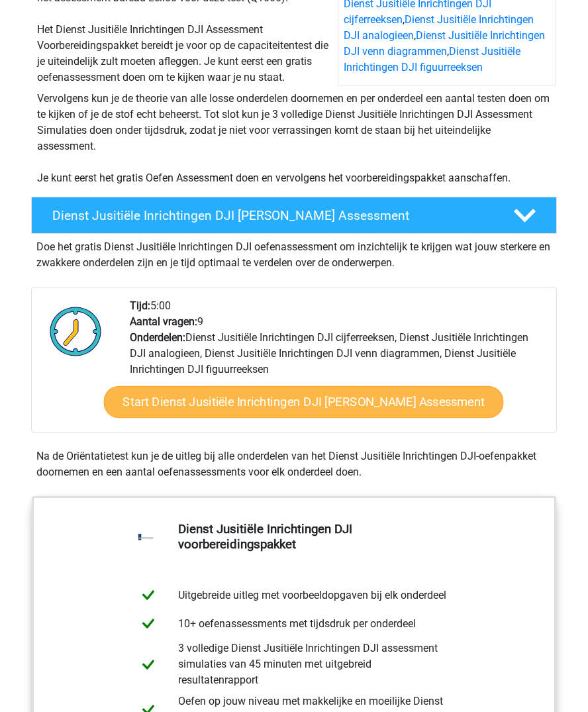 The height and width of the screenshot is (712, 588). What do you see at coordinates (157, 337) in the screenshot?
I see `b: Onderdelen:` at bounding box center [157, 337].